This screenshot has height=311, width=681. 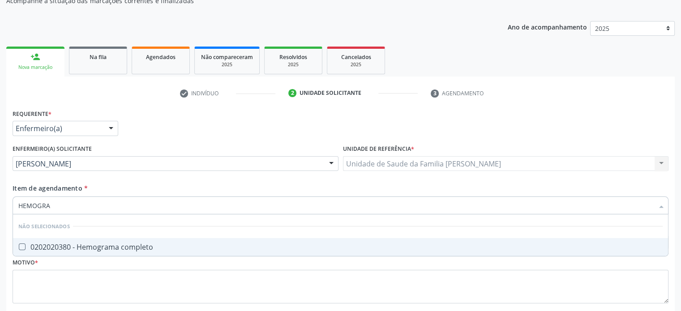 What do you see at coordinates (293, 57) in the screenshot?
I see `span: Resolvidos` at bounding box center [293, 57].